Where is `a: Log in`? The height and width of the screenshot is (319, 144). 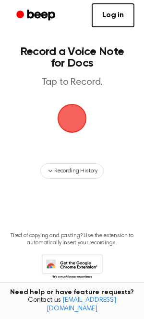 a: Log in is located at coordinates (113, 15).